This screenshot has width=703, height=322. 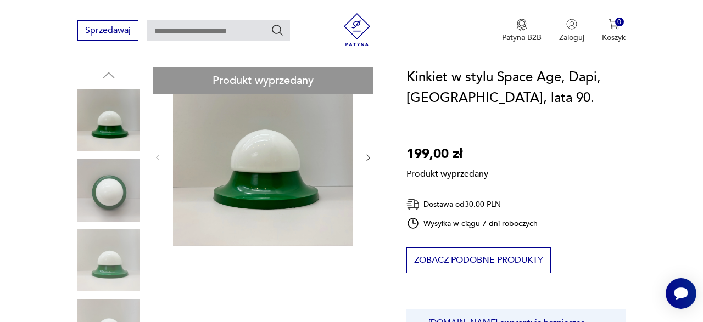 I want to click on button: Szukaj, so click(x=277, y=30).